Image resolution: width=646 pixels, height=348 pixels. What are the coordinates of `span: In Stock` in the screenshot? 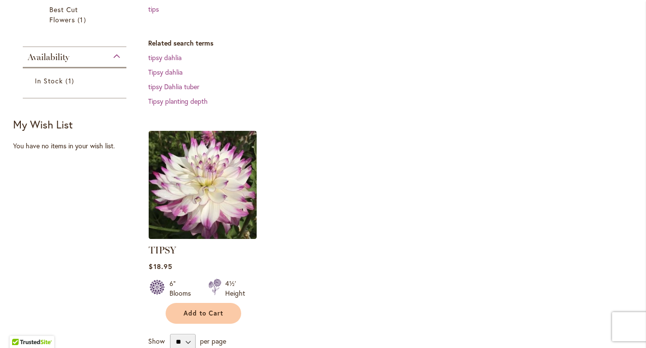 It's located at (49, 80).